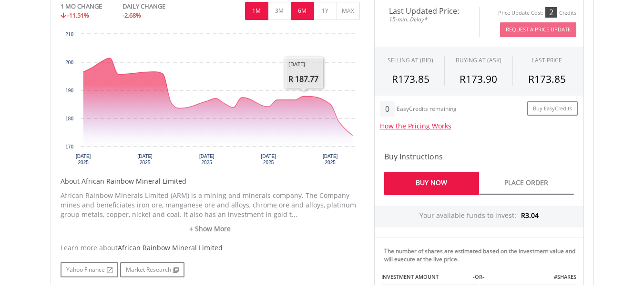 Image resolution: width=644 pixels, height=285 pixels. Describe the element at coordinates (546, 60) in the screenshot. I see `div: LAST PRICE` at that location.